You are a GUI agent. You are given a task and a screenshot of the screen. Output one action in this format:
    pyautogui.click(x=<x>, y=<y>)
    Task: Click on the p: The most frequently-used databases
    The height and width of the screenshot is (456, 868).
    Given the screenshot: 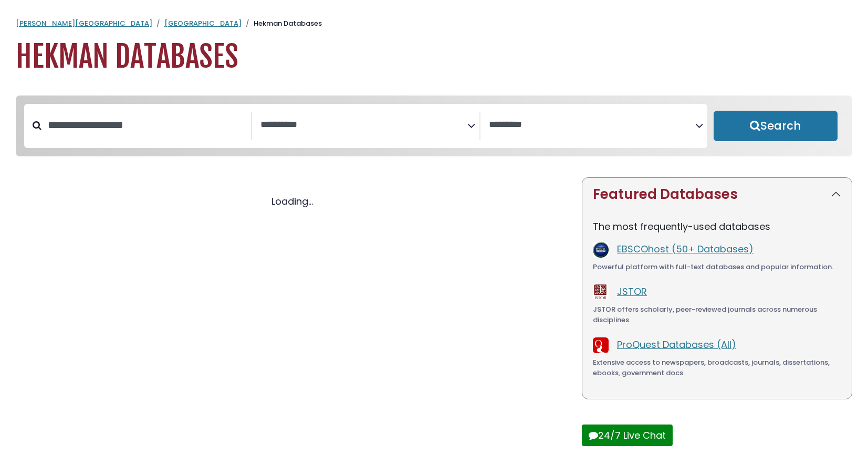 What is the action you would take?
    pyautogui.click(x=717, y=226)
    